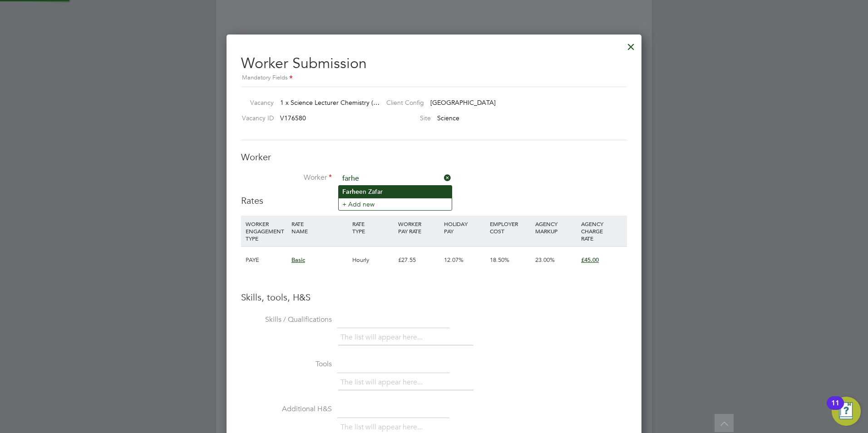 This screenshot has height=433, width=868. I want to click on div: £27.55, so click(418, 260).